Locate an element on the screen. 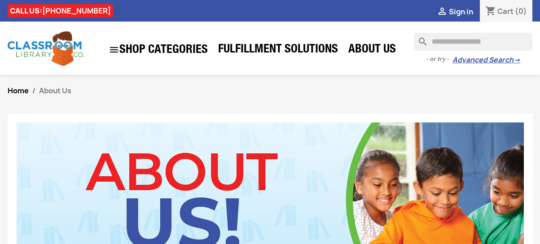 The height and width of the screenshot is (244, 540). span: Sign in is located at coordinates (461, 12).